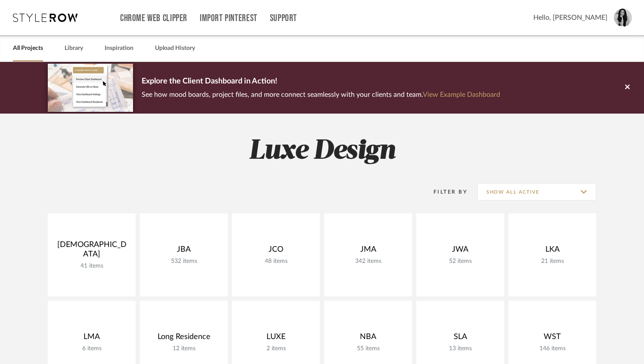 The image size is (644, 364). I want to click on a: Library, so click(73, 48).